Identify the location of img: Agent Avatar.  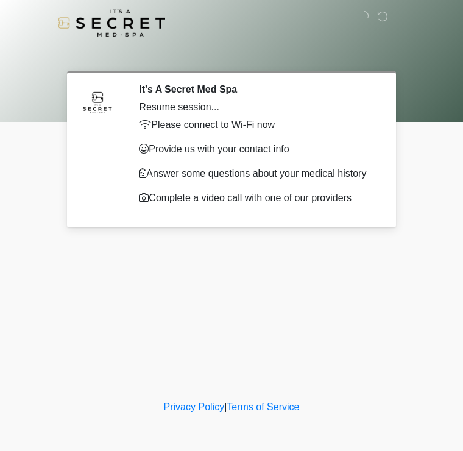
(97, 102).